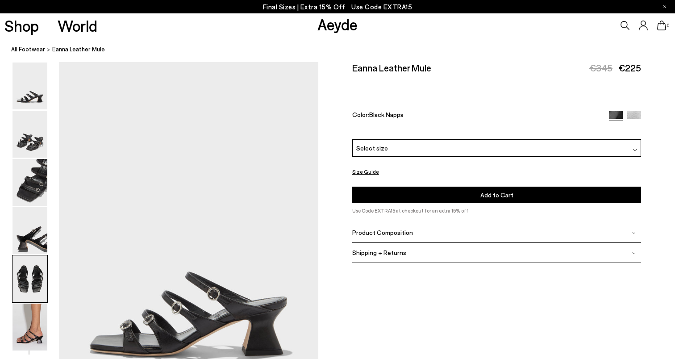 This screenshot has width=675, height=359. Describe the element at coordinates (365, 171) in the screenshot. I see `button: Size Guide` at that location.